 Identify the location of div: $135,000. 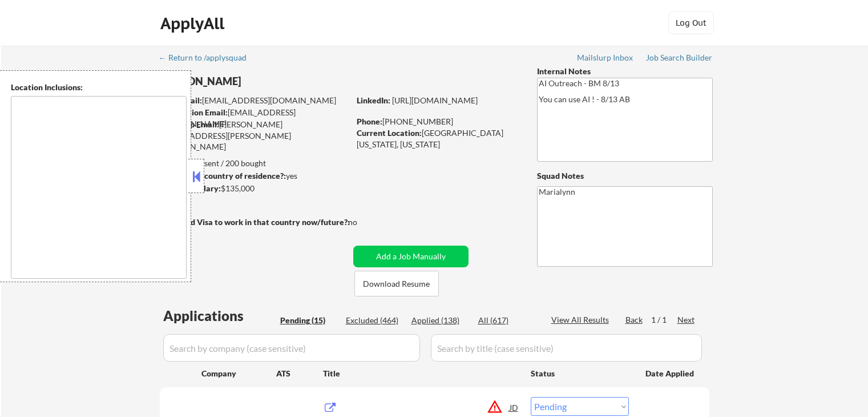
(254, 189).